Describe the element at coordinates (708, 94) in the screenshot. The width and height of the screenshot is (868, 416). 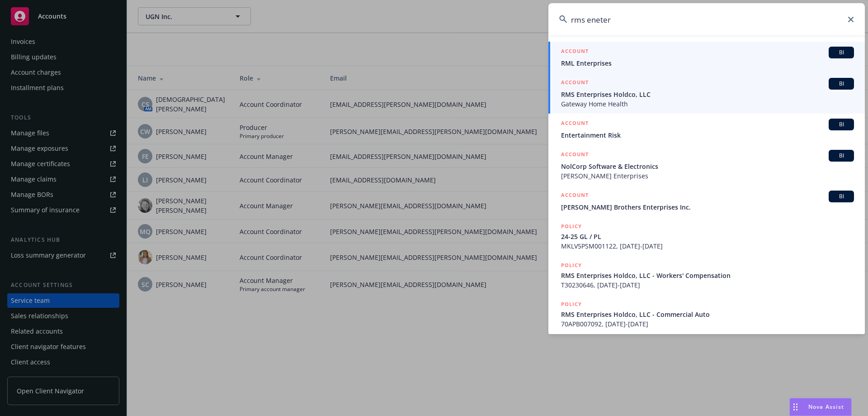
I see `span: RMS Enterprises Holdco, LLC` at that location.